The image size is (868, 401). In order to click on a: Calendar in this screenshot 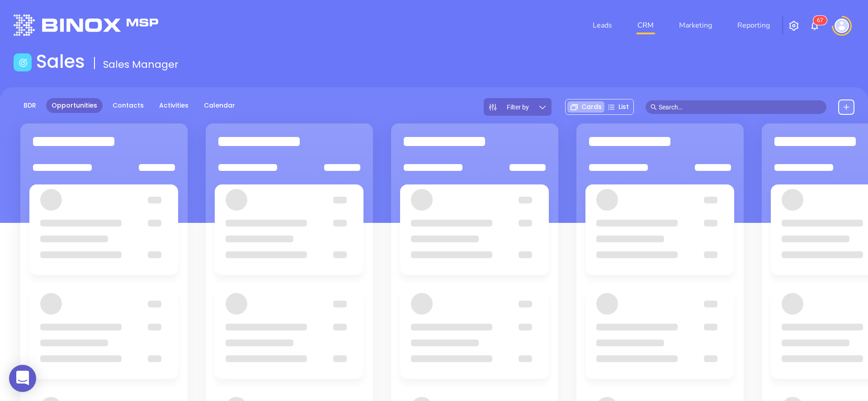, I will do `click(220, 105)`.